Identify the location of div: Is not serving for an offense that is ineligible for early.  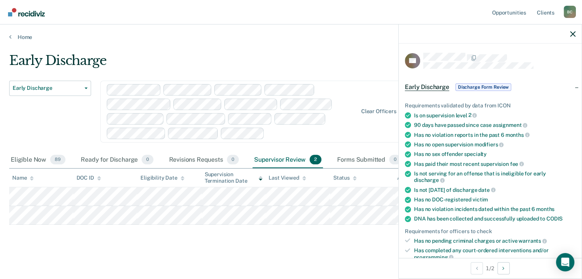
(495, 177).